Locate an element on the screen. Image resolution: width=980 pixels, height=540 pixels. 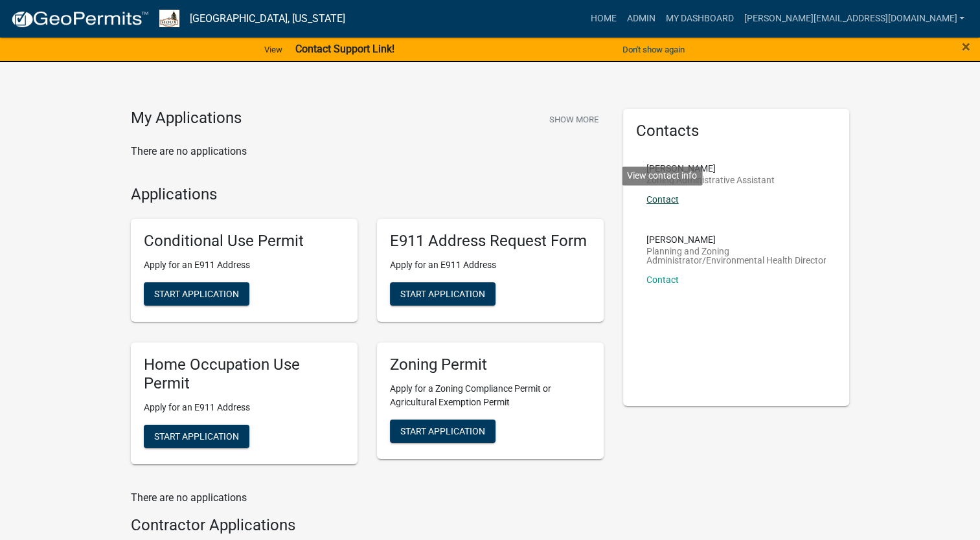
h4: My Applications is located at coordinates (186, 118).